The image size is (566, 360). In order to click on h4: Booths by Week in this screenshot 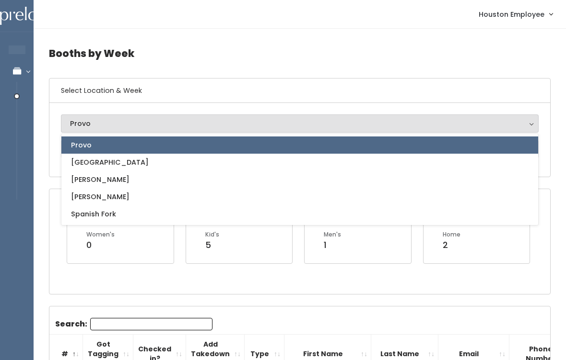, I will do `click(300, 53)`.